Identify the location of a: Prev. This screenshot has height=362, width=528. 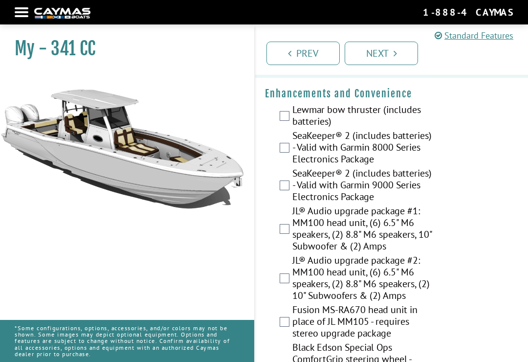
(303, 53).